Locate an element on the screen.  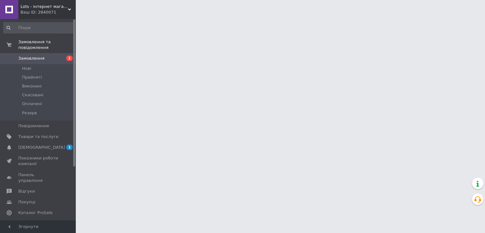
div: Ваш ID: 2840071 is located at coordinates (48, 12).